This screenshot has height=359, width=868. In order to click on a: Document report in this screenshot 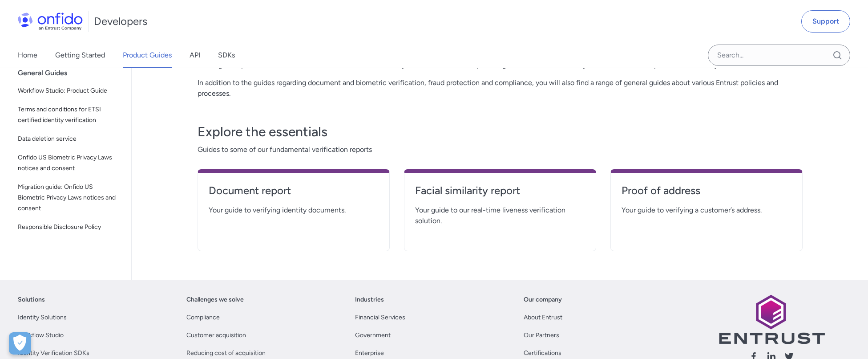, I will do `click(294, 194)`.